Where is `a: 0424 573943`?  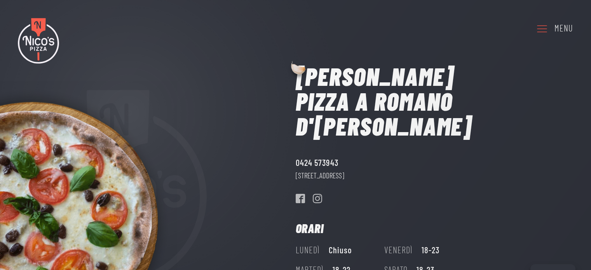 a: 0424 573943 is located at coordinates (317, 163).